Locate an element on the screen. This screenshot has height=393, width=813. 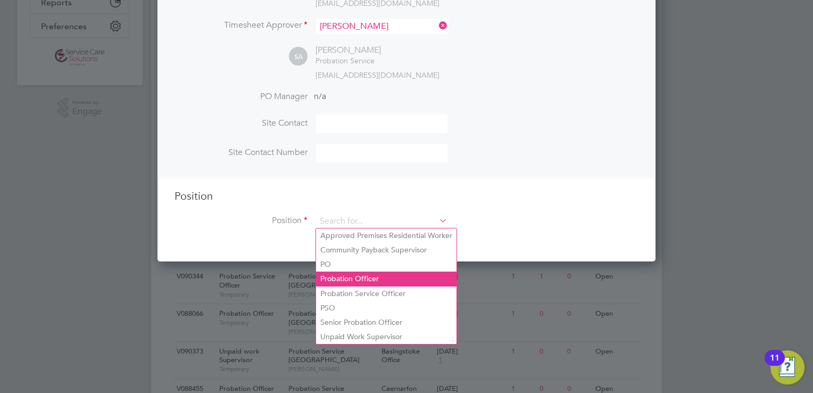
div: Probation Service is located at coordinates (348, 61).